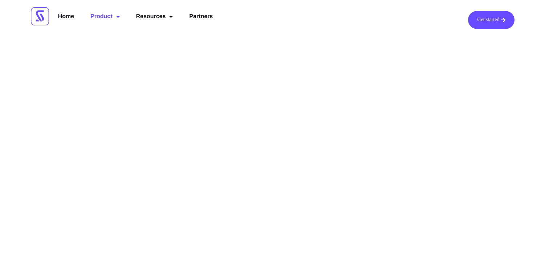  What do you see at coordinates (491, 20) in the screenshot?
I see `a: Get started` at bounding box center [491, 20].